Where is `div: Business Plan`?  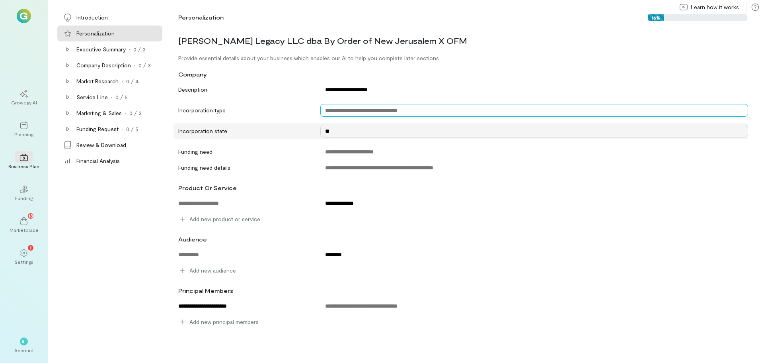 div: Business Plan is located at coordinates (24, 166).